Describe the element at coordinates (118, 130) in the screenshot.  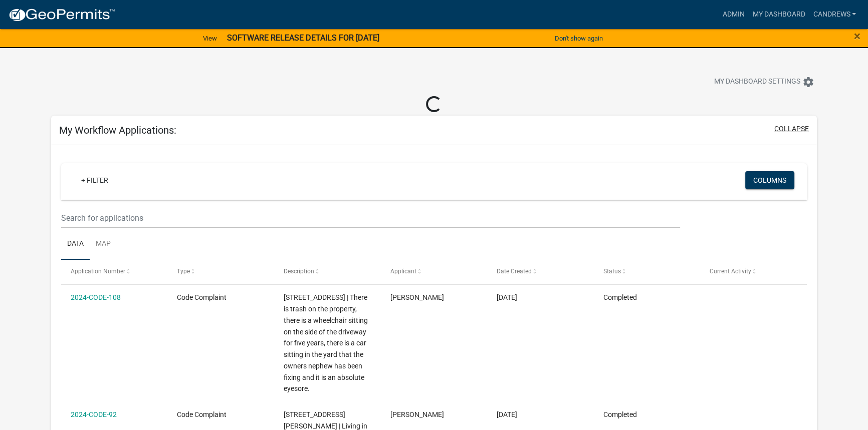
I see `h5: My Workflow Applications:` at that location.